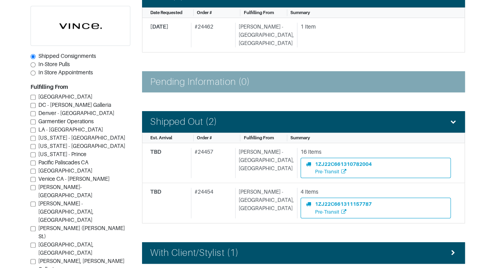 The width and height of the screenshot is (495, 268). What do you see at coordinates (65, 72) in the screenshot?
I see `span: In Store Appointments` at bounding box center [65, 72].